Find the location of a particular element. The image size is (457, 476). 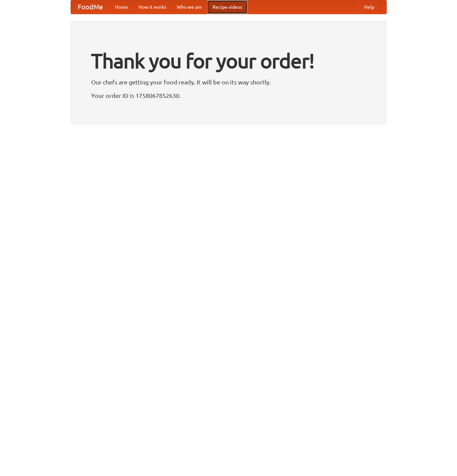

a: Help is located at coordinates (369, 7).